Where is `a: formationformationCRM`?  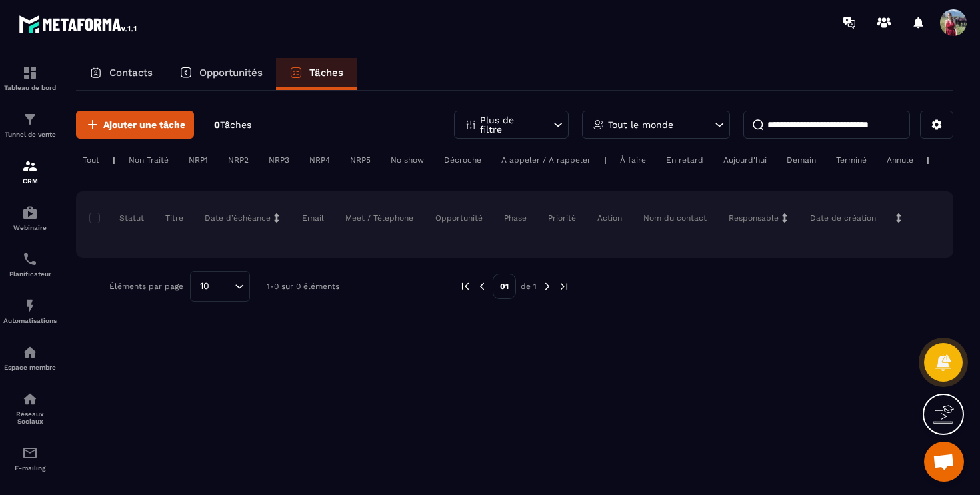
a: formationformationCRM is located at coordinates (30, 171).